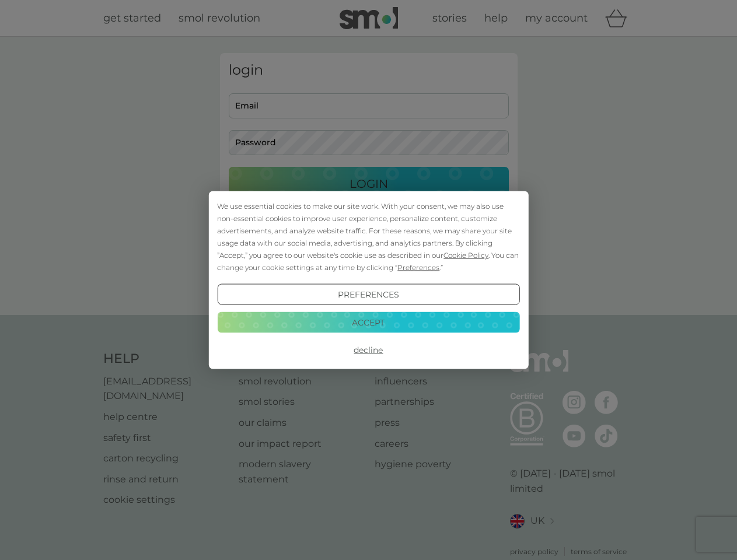 The height and width of the screenshot is (560, 737). What do you see at coordinates (466, 255) in the screenshot?
I see `span: Cookie Policy` at bounding box center [466, 255].